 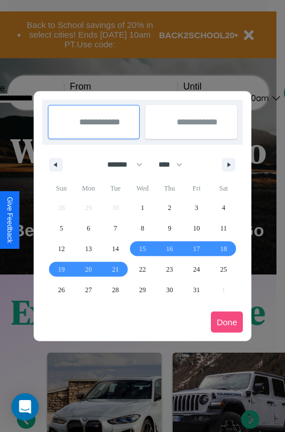 I want to click on span: 2, so click(x=170, y=208).